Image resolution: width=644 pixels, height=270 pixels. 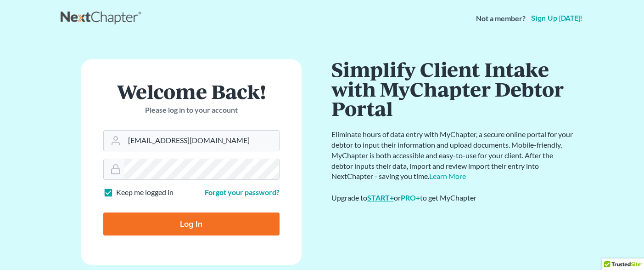 I want to click on p: Eliminate hours of data entry with MyChapter, a secure online portal for your debtor to input the..., so click(x=453, y=155).